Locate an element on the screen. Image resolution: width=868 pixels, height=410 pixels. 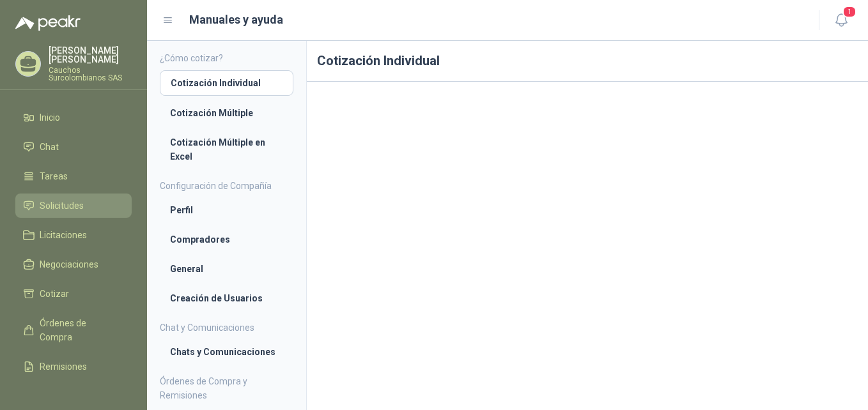
img: Logo peakr is located at coordinates (48, 23).